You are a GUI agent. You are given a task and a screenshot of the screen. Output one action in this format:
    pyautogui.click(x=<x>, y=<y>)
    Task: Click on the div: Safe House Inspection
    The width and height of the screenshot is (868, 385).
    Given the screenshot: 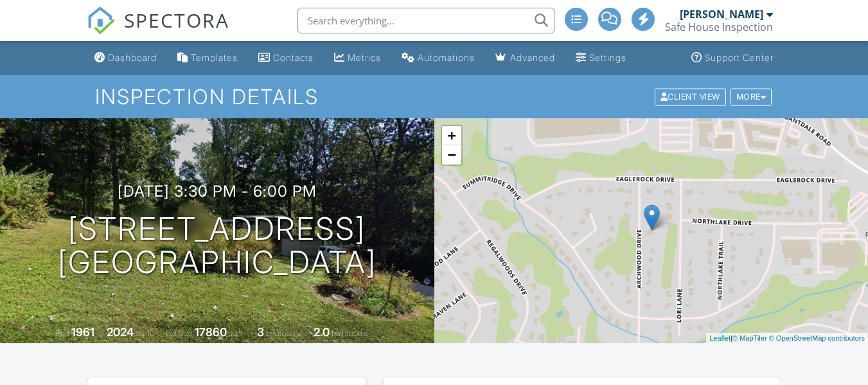 What is the action you would take?
    pyautogui.click(x=719, y=27)
    